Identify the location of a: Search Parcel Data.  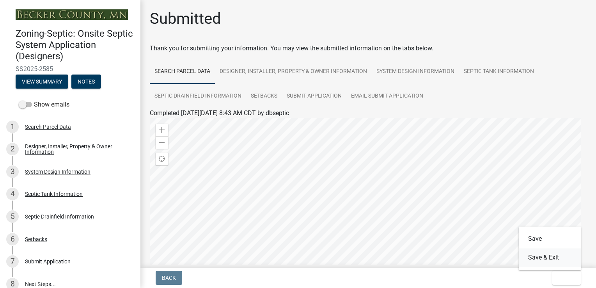
(182, 72).